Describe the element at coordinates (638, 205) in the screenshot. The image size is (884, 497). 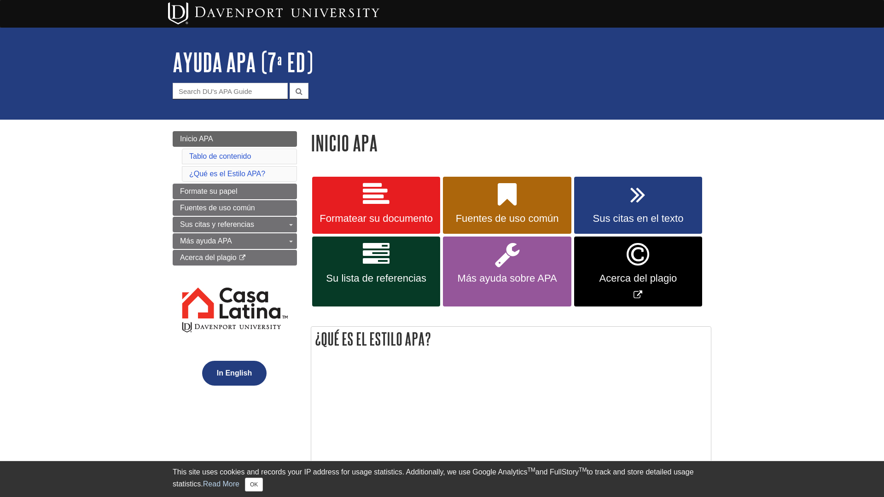
I see `a: Sus citas en el texto` at that location.